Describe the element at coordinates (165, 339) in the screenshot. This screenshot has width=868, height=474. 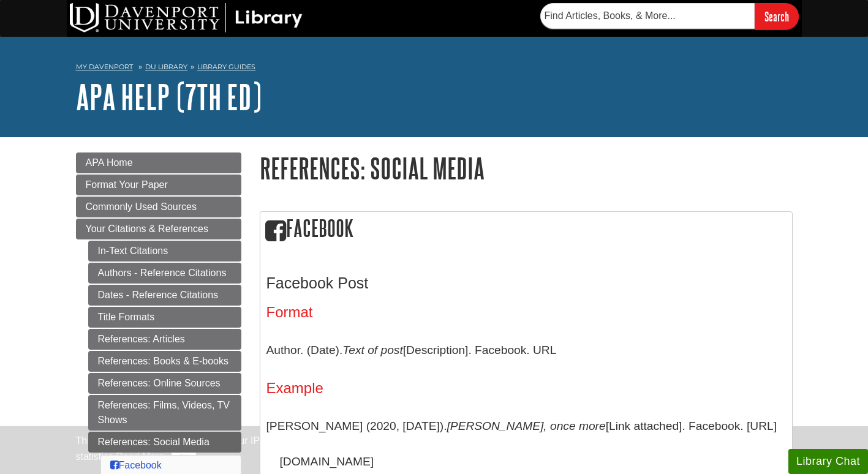
I see `a: References: Articles` at that location.